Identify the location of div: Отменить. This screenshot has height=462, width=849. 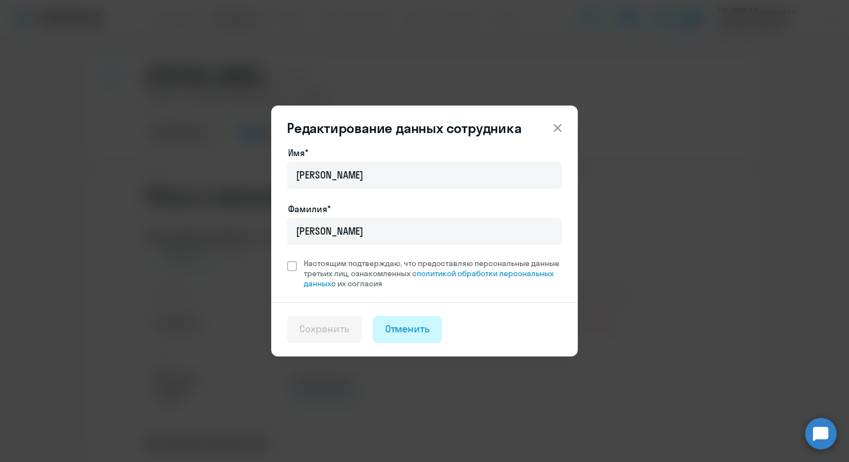
(408, 329).